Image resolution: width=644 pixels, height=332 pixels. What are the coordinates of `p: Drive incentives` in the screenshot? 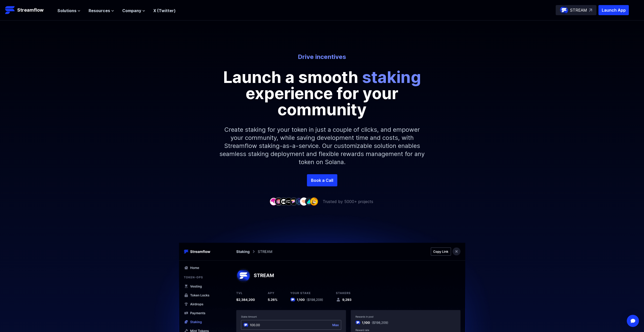 It's located at (322, 57).